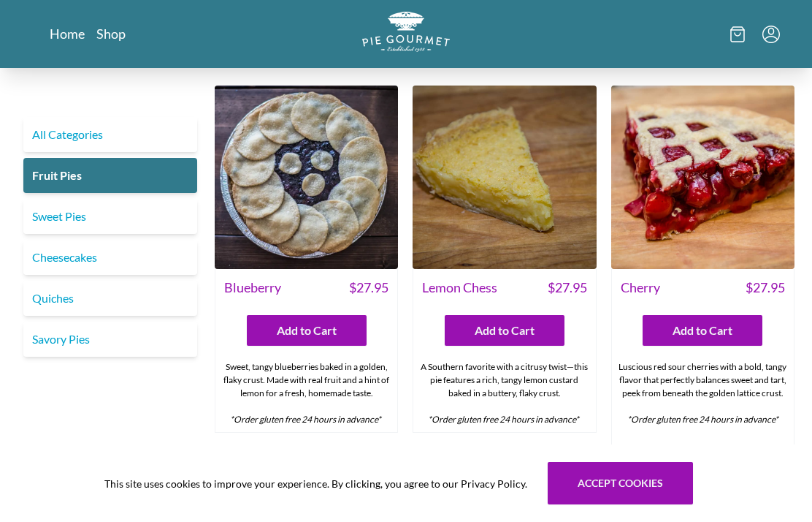  What do you see at coordinates (504, 393) in the screenshot?
I see `div: A Southern favorite with a citrusy twist—this pie features a rich, tangy lemon custard baked in a...` at bounding box center [504, 393].